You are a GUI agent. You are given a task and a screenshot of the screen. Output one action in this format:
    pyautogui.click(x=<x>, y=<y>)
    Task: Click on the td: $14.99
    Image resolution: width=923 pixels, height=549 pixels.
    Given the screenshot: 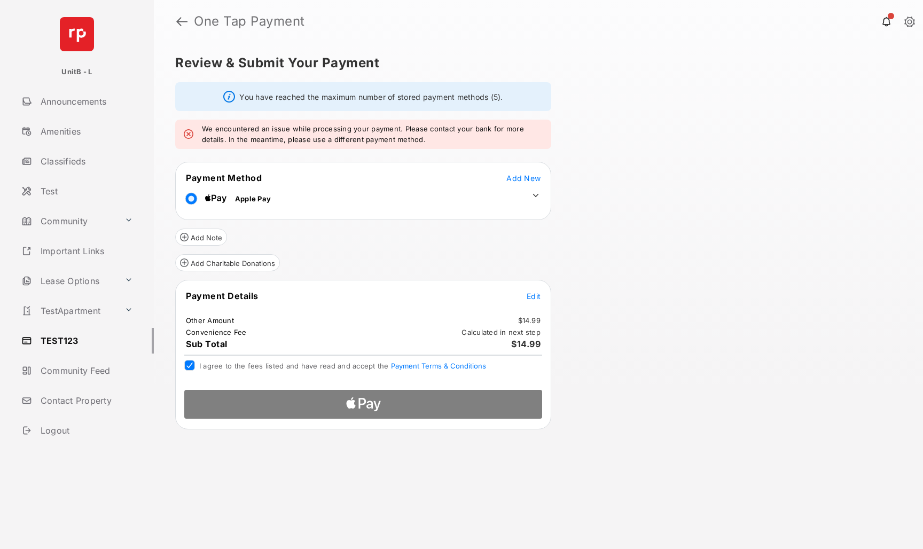 What is the action you would take?
    pyautogui.click(x=529, y=321)
    